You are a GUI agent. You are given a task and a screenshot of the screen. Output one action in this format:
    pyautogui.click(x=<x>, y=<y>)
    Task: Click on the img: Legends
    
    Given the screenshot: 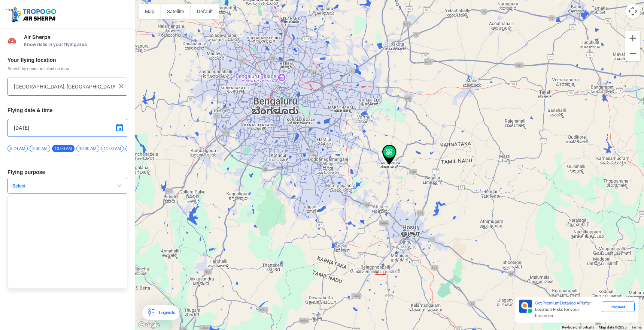 What is the action you would take?
    pyautogui.click(x=151, y=313)
    